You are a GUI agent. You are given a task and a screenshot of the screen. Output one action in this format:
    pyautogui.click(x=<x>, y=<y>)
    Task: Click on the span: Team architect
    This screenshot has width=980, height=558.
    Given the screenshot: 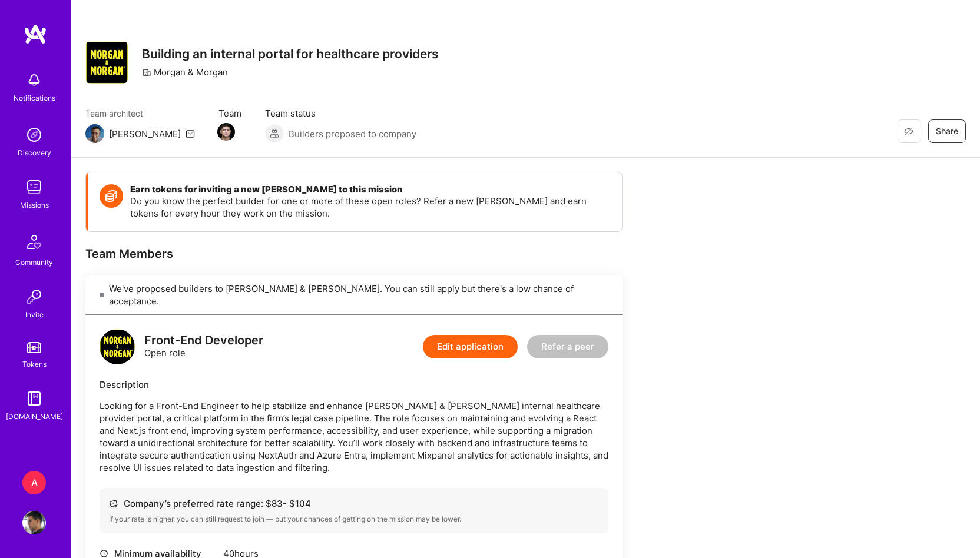 What is the action you would take?
    pyautogui.click(x=140, y=113)
    